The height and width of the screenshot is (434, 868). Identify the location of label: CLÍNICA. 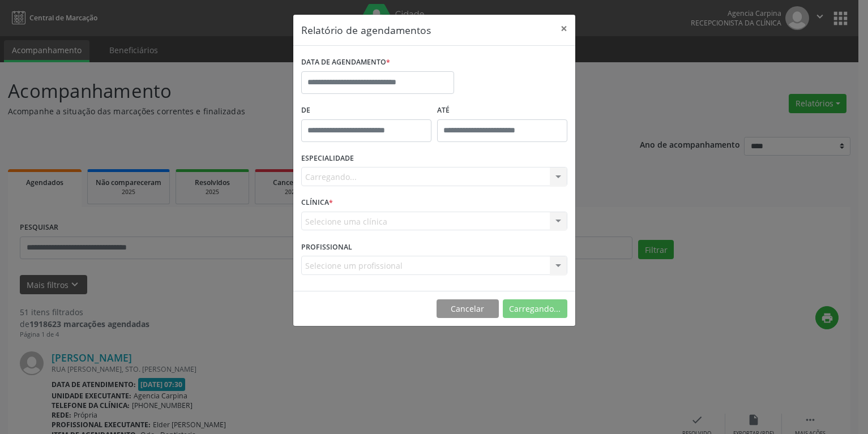
(317, 202).